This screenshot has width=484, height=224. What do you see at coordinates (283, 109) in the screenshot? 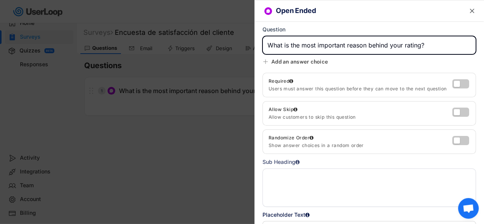
I see `div: Allow Skip` at bounding box center [283, 109].